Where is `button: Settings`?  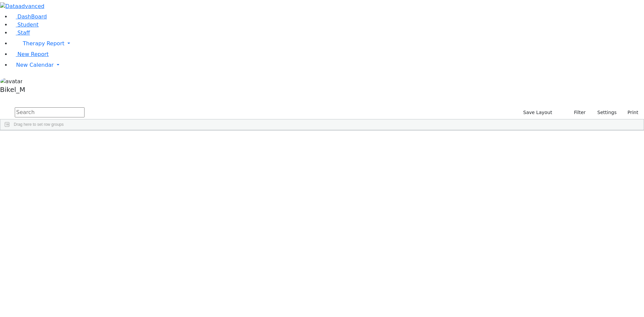 button: Settings is located at coordinates (604, 113).